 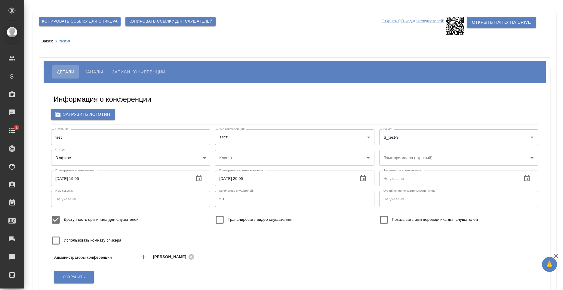 What do you see at coordinates (80, 21) in the screenshot?
I see `button: Копировать ссылку для спикера` at bounding box center [80, 21].